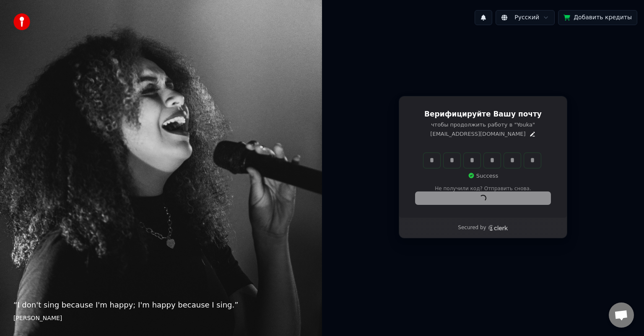 This screenshot has height=336, width=644. What do you see at coordinates (161, 305) in the screenshot?
I see `p: “ I don't sing because I'm happy; I'm happy because I sing. ”` at bounding box center [161, 305].